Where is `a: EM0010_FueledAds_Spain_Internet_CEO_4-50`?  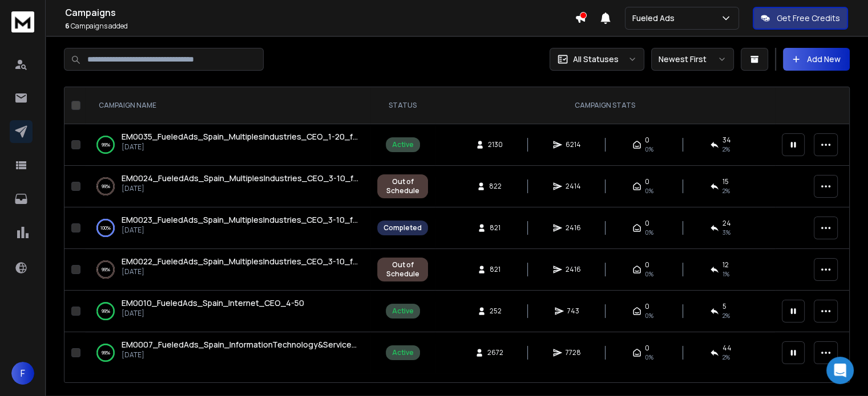 a: EM0010_FueledAds_Spain_Internet_CEO_4-50 is located at coordinates (212, 303).